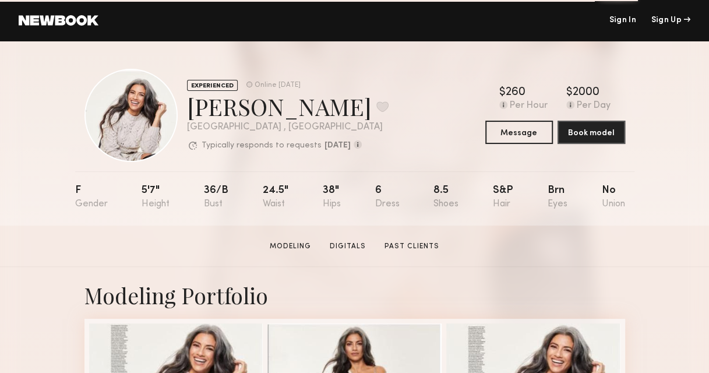 This screenshot has width=709, height=373. Describe the element at coordinates (622, 20) in the screenshot. I see `a: Sign In` at that location.